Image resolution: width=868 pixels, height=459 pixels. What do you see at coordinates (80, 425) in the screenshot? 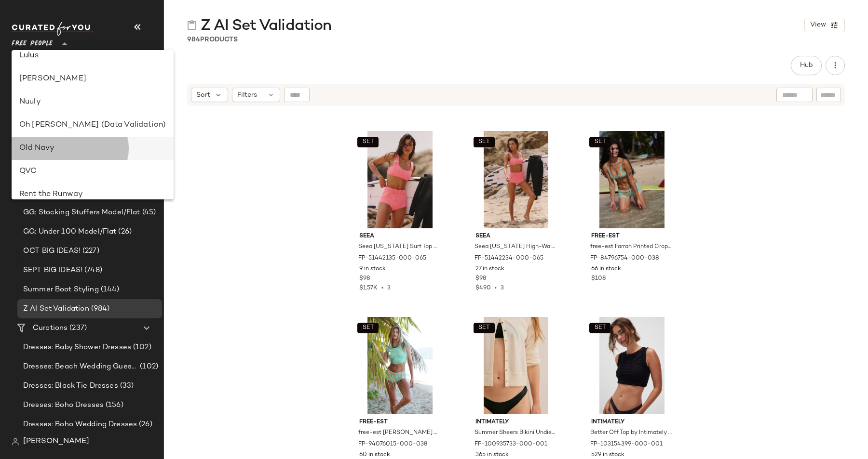
I see `span: Dresses: Boho Wedding Dresses` at bounding box center [80, 425].